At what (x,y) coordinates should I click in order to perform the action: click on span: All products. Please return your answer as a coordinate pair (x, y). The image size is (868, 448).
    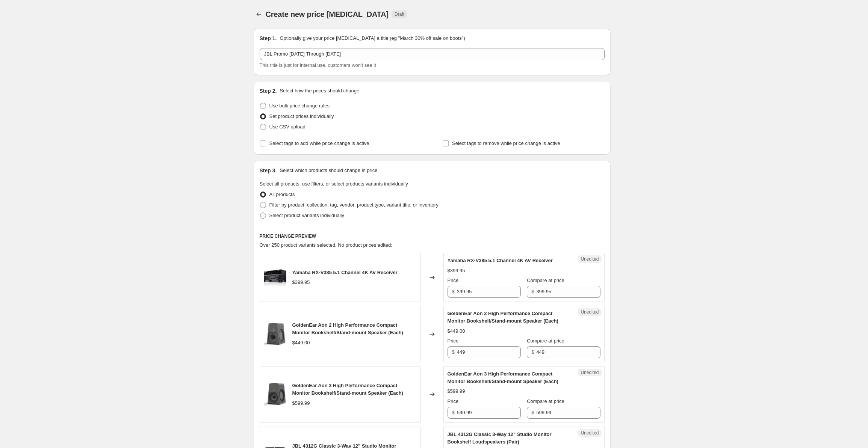
    Looking at the image, I should click on (282, 194).